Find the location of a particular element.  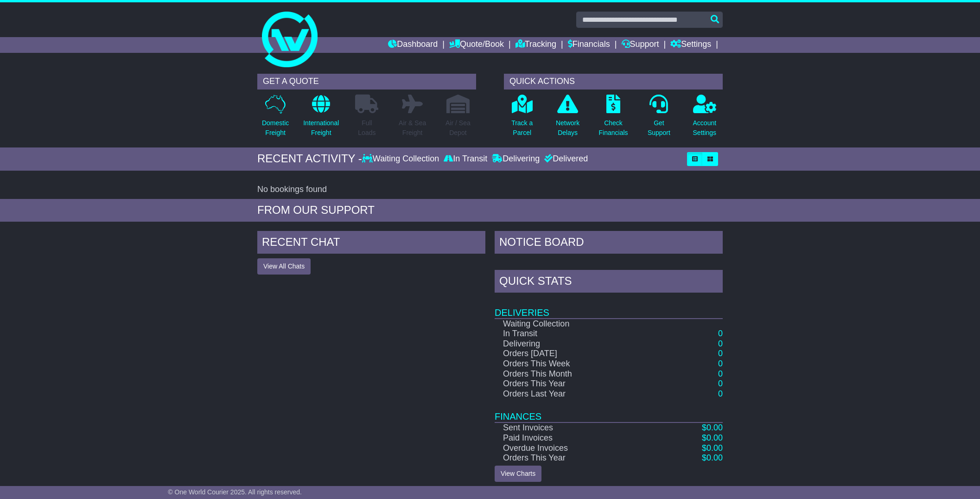

div: FROM OUR SUPPORT is located at coordinates (490, 210).